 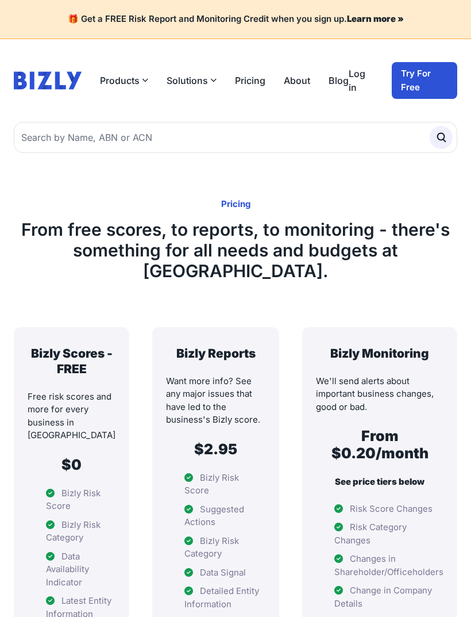 I want to click on p: Want more info? See any major issues that have led to the business's Bizly score., so click(x=216, y=401).